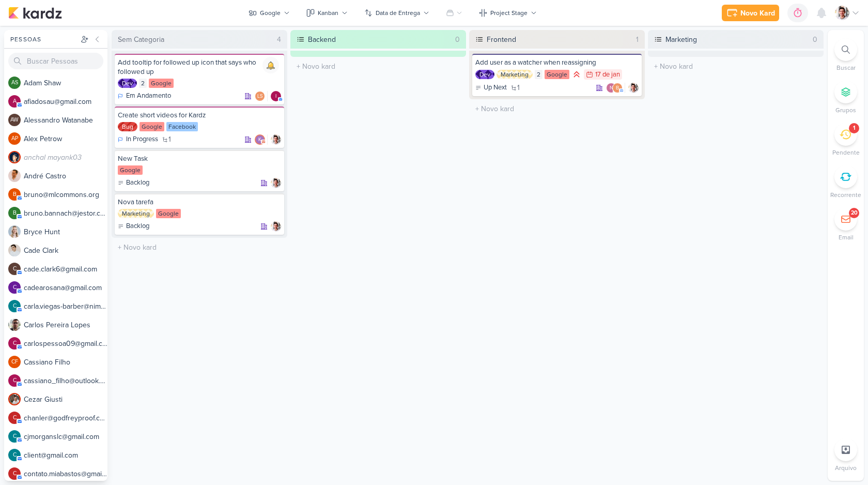  Describe the element at coordinates (611, 88) in the screenshot. I see `div: nathanw@mlcommons.org` at that location.